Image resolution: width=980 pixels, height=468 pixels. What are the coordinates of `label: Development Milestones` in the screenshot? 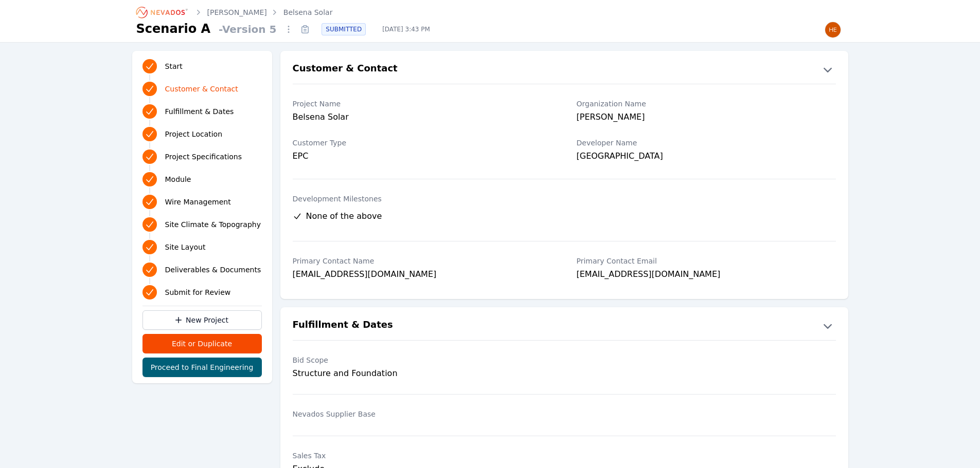 It's located at (564, 199).